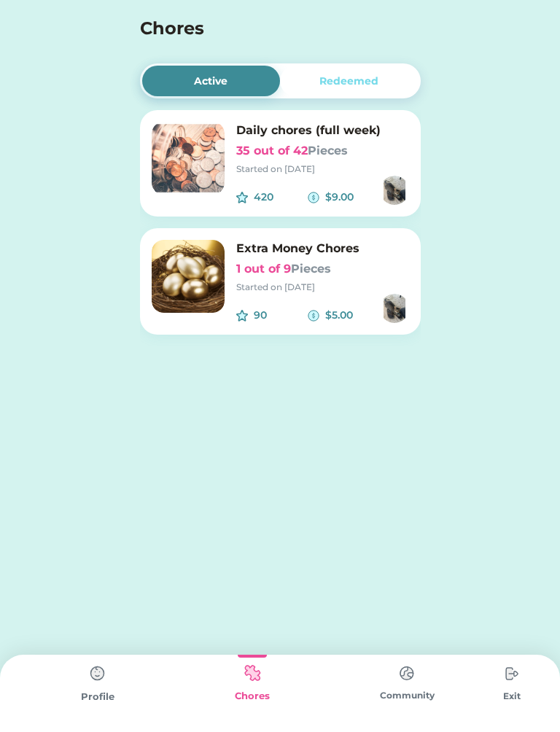 The width and height of the screenshot is (560, 732). What do you see at coordinates (98, 697) in the screenshot?
I see `div: Profile` at bounding box center [98, 697].